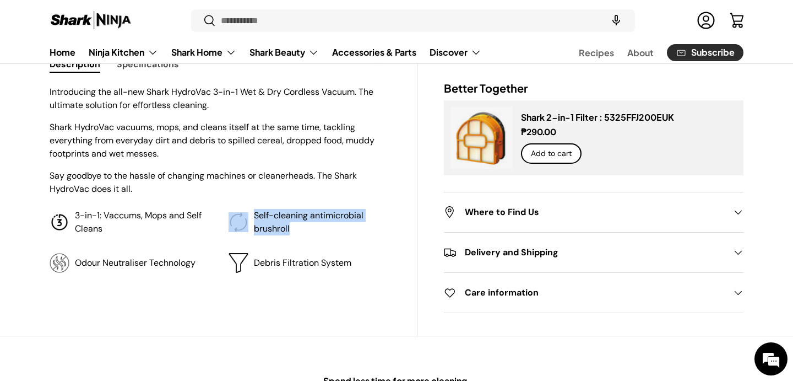 This screenshot has width=793, height=381. I want to click on summary: Care information, so click(594, 293).